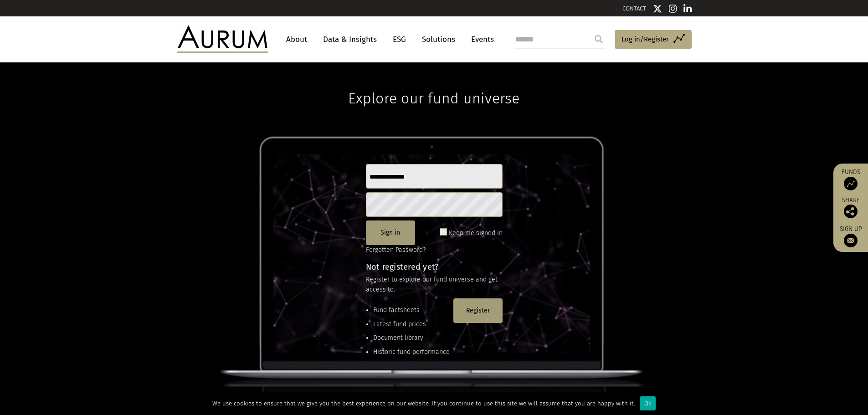  I want to click on a: Log in/Register, so click(653, 39).